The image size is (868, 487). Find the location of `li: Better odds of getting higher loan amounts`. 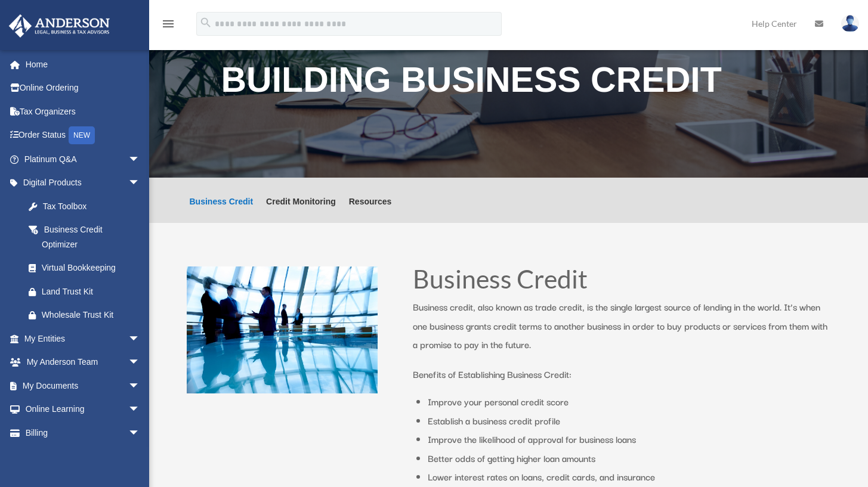

li: Better odds of getting higher loan amounts is located at coordinates (628, 458).